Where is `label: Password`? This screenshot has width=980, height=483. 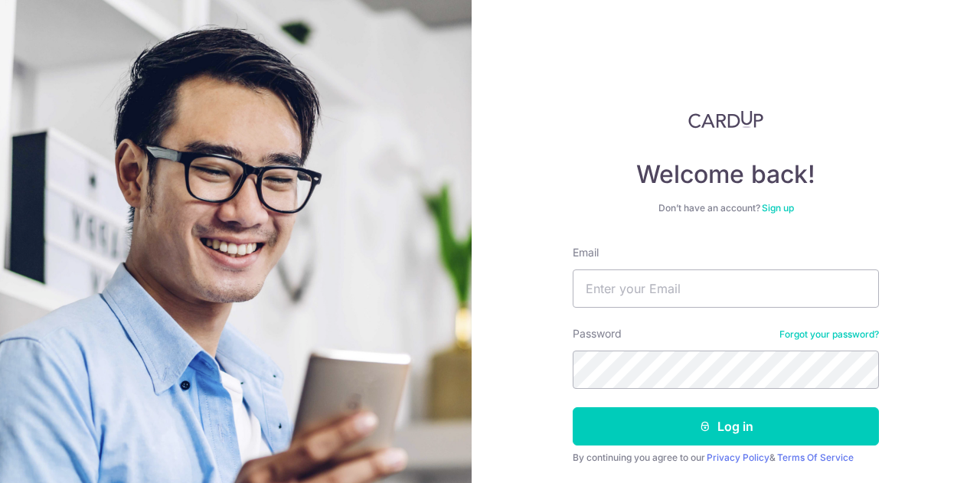 label: Password is located at coordinates (598, 334).